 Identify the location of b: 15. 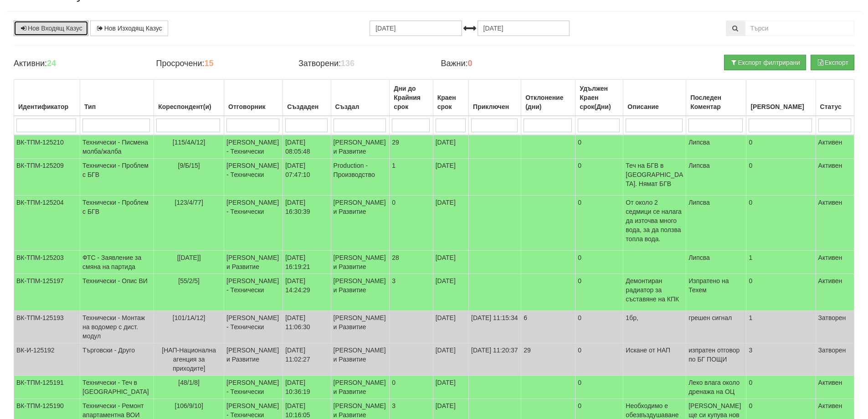
(209, 63).